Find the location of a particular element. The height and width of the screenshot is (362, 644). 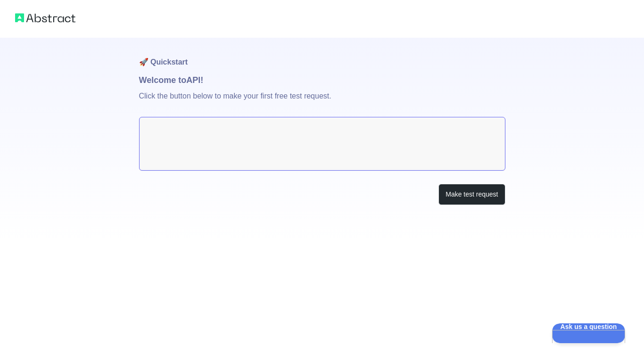

img: Abstract logo is located at coordinates (45, 18).